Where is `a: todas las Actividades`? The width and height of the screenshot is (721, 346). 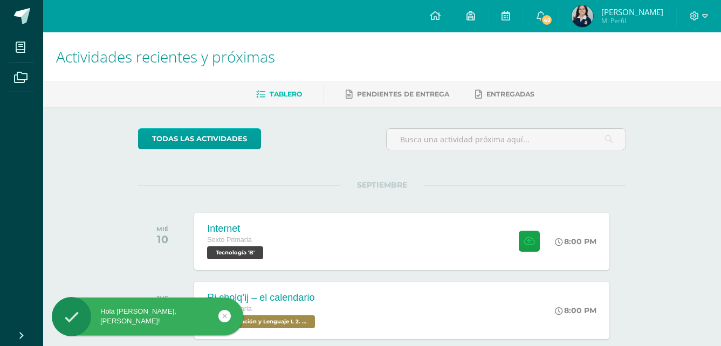 a: todas las Actividades is located at coordinates (200, 139).